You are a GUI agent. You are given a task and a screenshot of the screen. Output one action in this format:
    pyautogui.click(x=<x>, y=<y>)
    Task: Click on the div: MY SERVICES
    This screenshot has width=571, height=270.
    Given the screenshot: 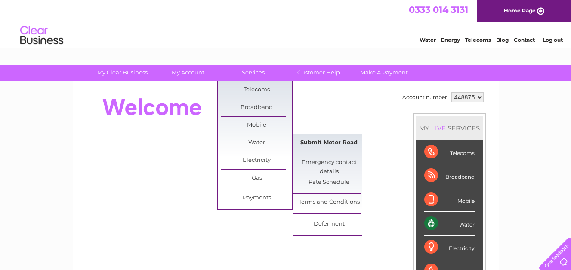 What is the action you would take?
    pyautogui.click(x=449, y=128)
    